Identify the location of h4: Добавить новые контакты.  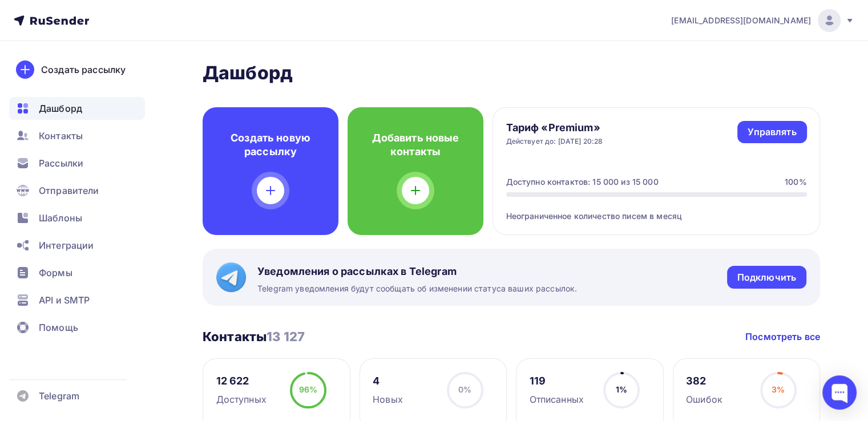
(415, 145).